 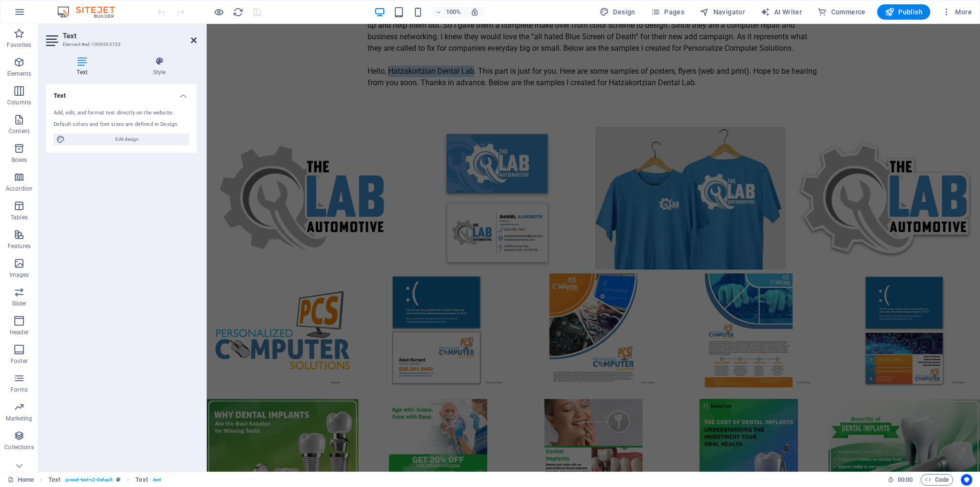 I want to click on button: AI Writer, so click(x=781, y=12).